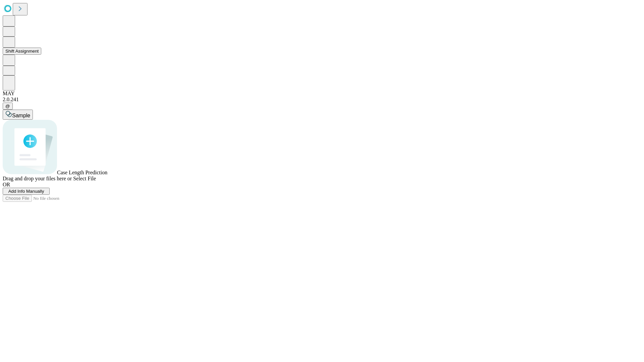 The image size is (644, 362). Describe the element at coordinates (38, 178) in the screenshot. I see `span: Drag and drop your files here or` at that location.